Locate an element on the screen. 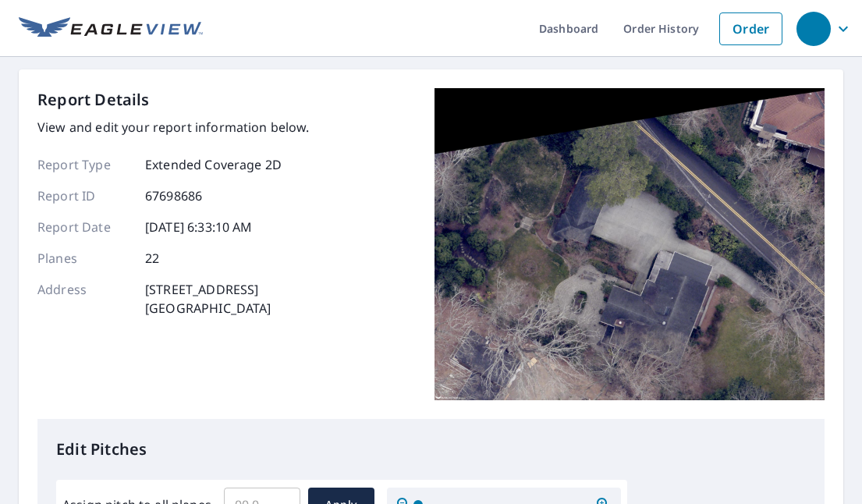 The width and height of the screenshot is (862, 504). p: View and edit your report information below. is located at coordinates (173, 127).